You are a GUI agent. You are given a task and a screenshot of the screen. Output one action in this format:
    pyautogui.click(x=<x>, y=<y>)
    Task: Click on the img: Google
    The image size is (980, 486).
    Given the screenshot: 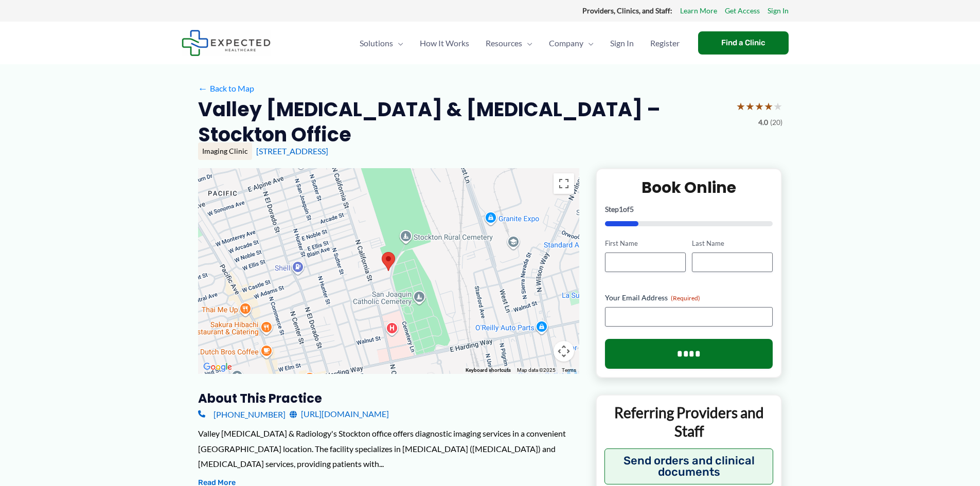 What is the action you would take?
    pyautogui.click(x=218, y=367)
    